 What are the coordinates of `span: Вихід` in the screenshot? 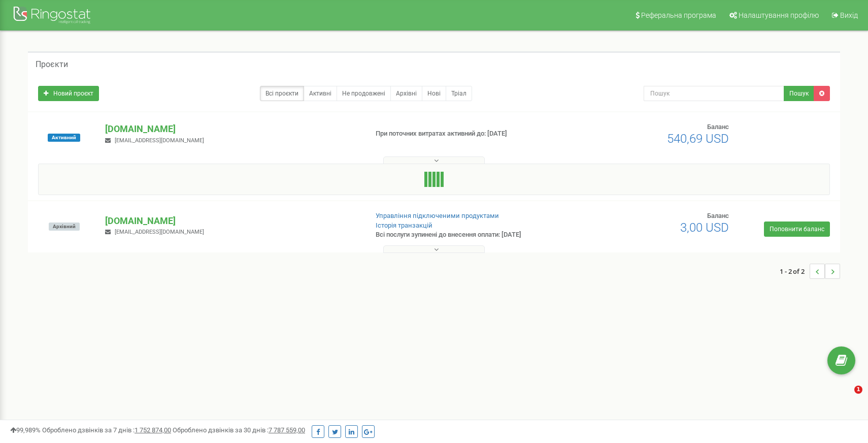 It's located at (848, 15).